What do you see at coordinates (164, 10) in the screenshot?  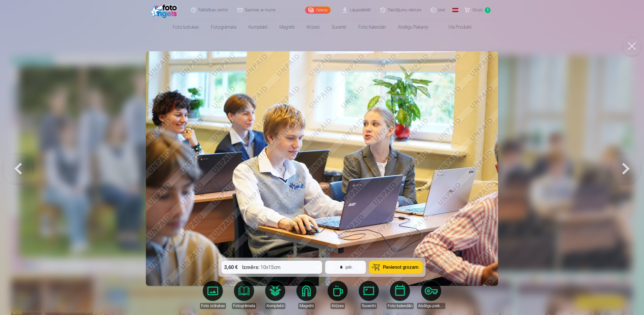 I see `img: /fa1` at bounding box center [164, 10].